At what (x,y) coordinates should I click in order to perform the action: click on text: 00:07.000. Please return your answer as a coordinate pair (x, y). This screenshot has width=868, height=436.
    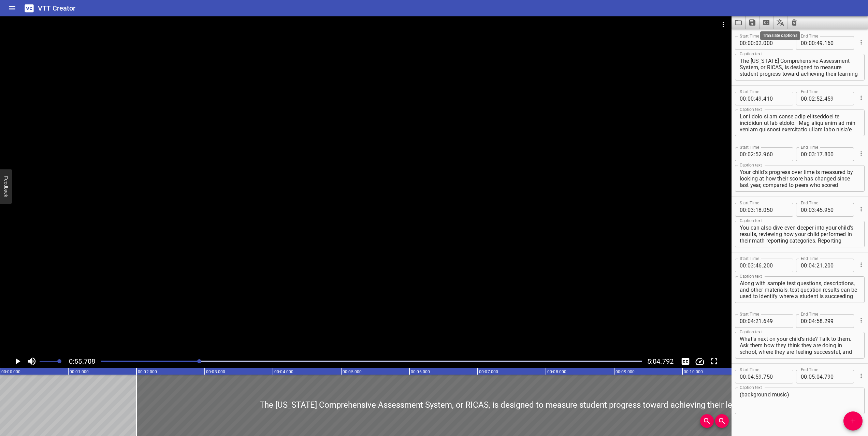
    Looking at the image, I should click on (489, 372).